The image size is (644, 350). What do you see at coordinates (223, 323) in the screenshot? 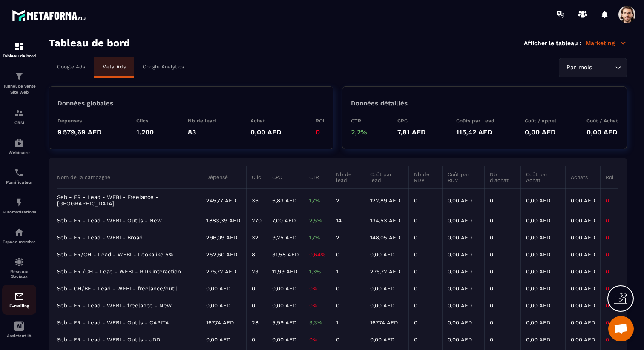
I see `td: 167,74 AED` at bounding box center [223, 323].